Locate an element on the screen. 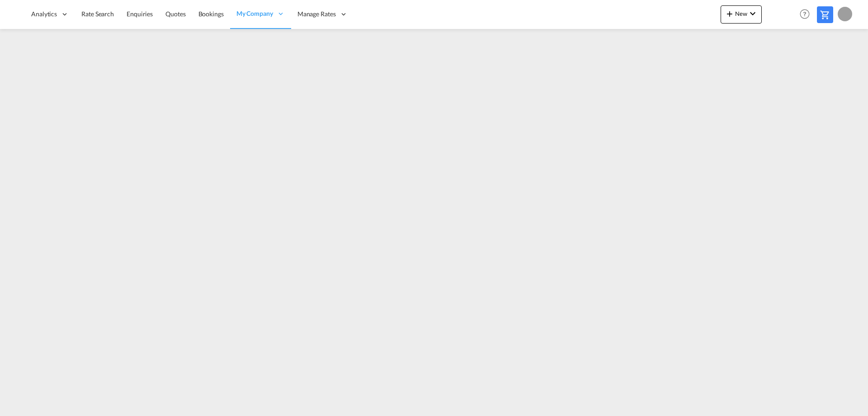  span: My Company is located at coordinates (254, 14).